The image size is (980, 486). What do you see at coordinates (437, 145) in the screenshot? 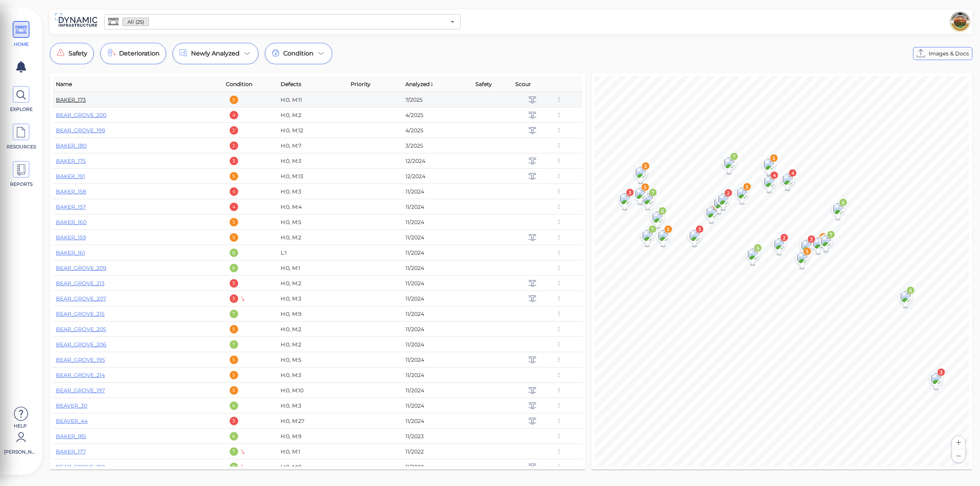
I see `div: 3/2025` at bounding box center [437, 145].